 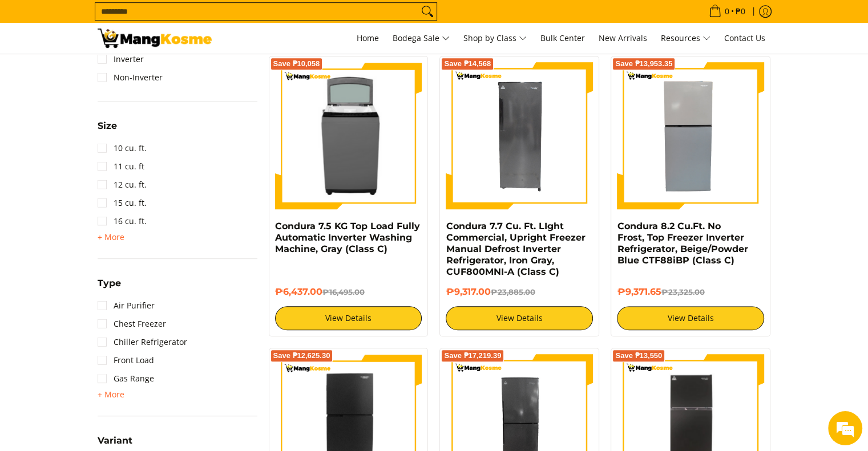 What do you see at coordinates (467, 64) in the screenshot?
I see `span: Save ₱14,568` at bounding box center [467, 64].